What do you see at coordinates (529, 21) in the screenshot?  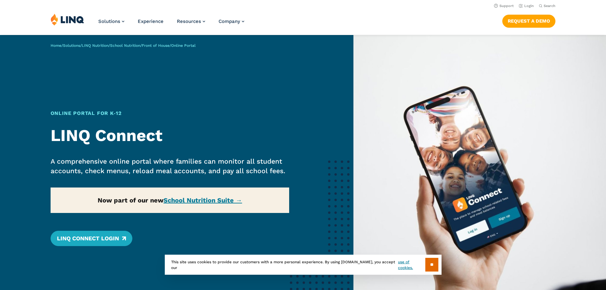 I see `a: Request a Demo` at bounding box center [529, 21].